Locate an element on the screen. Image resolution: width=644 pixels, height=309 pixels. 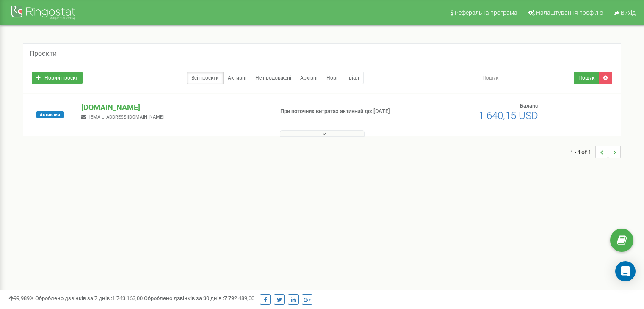
a: Архівні is located at coordinates (309, 78).